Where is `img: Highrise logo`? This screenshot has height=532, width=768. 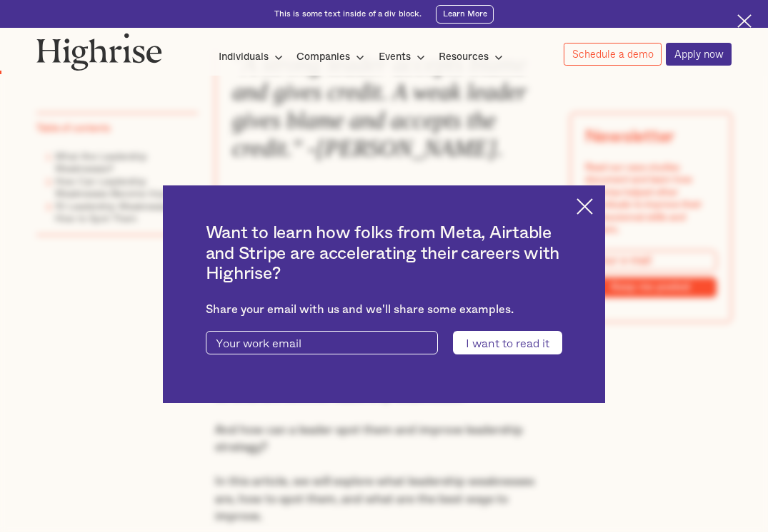 img: Highrise logo is located at coordinates (99, 51).